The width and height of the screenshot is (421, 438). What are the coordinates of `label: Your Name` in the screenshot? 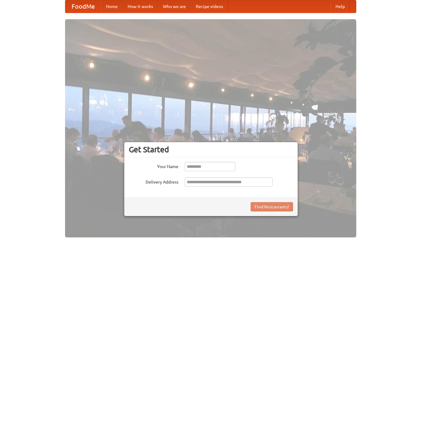 It's located at (153, 166).